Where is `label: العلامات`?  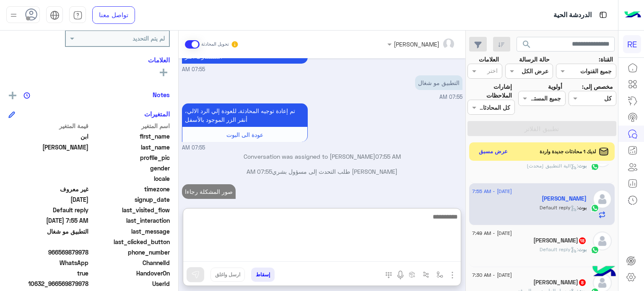 label: العلامات is located at coordinates (489, 59).